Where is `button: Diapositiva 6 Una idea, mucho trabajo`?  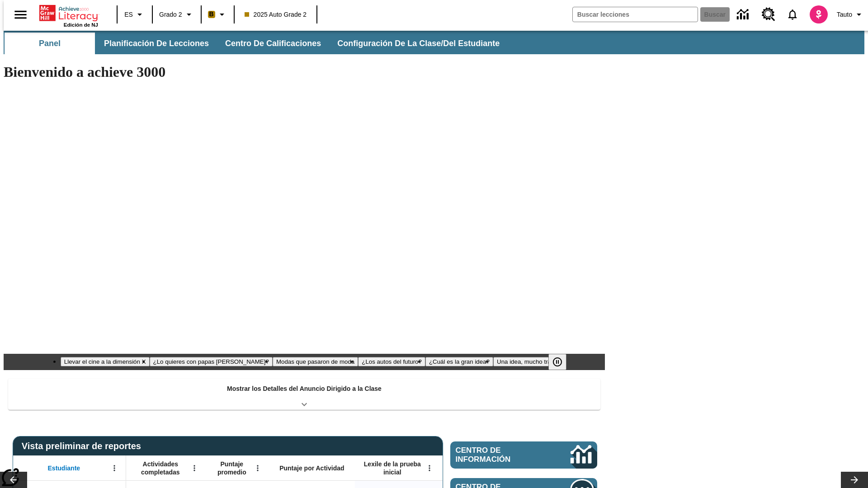
button: Diapositiva 6 Una idea, mucho trabajo is located at coordinates (529, 362).